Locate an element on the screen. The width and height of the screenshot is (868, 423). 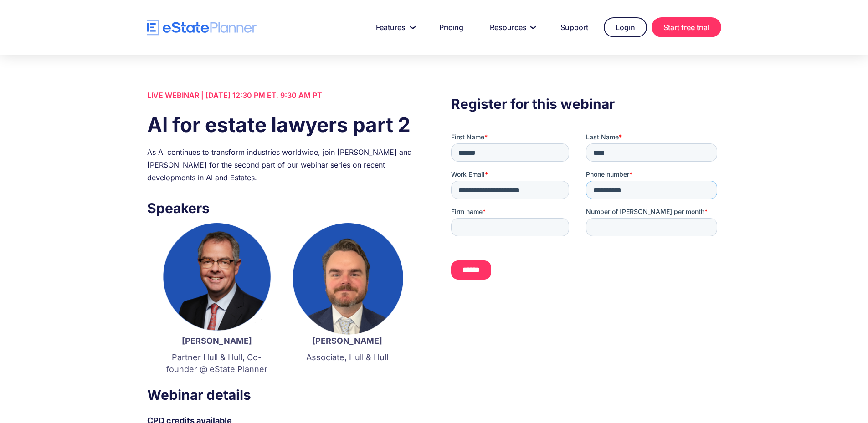
a: home is located at coordinates (202, 27).